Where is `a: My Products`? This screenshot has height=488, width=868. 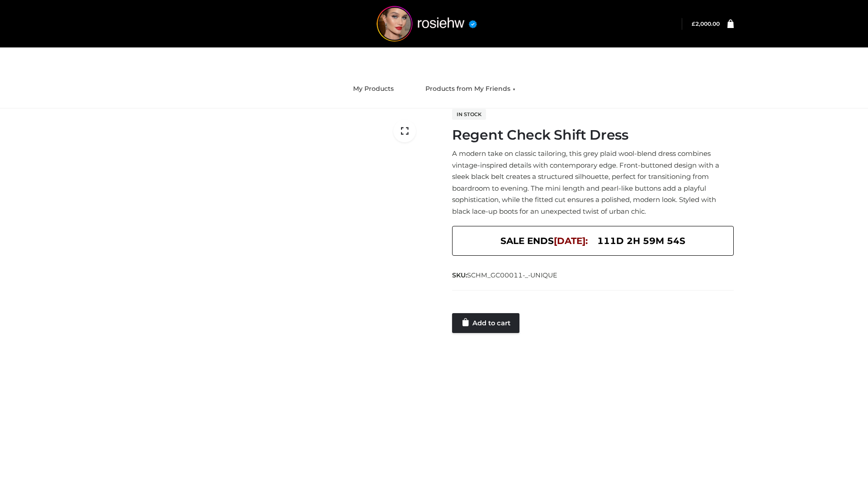
a: My Products is located at coordinates (373, 89).